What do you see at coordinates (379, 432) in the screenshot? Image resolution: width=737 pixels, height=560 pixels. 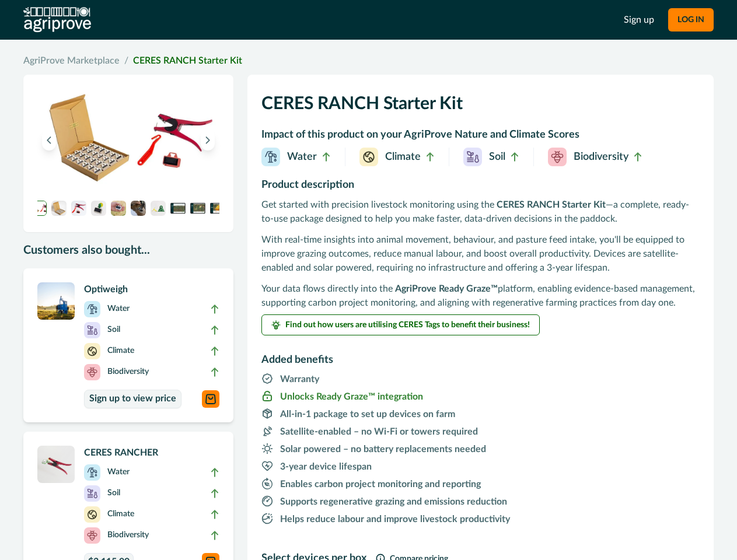 I see `p: Satellite-enabled – no Wi-Fi or towers required` at bounding box center [379, 432].